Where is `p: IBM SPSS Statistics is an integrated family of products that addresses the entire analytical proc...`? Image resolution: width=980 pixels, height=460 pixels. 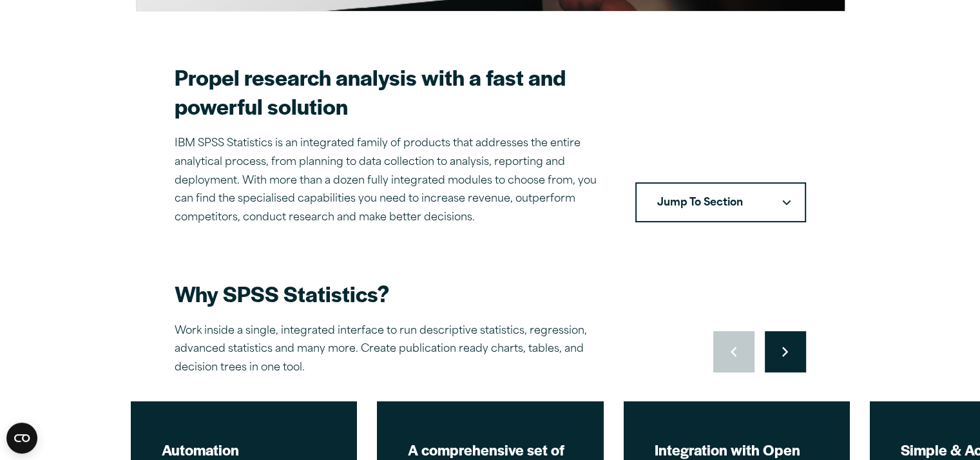
p: IBM SPSS Statistics is an integrated family of products that addresses the entire analytical proc... is located at coordinates (389, 181).